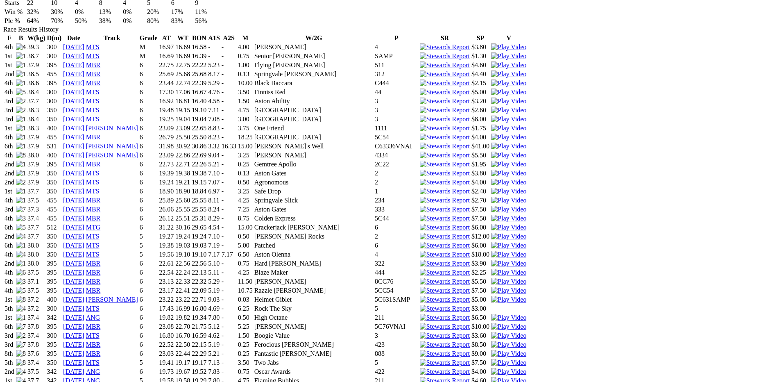 This screenshot has height=382, width=777. What do you see at coordinates (480, 47) in the screenshot?
I see `td: $3.80` at bounding box center [480, 47].